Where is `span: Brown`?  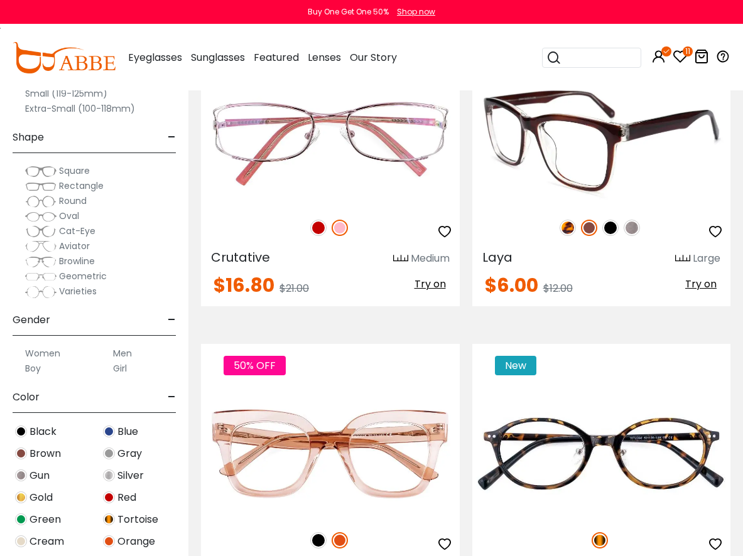 span: Brown is located at coordinates (45, 454).